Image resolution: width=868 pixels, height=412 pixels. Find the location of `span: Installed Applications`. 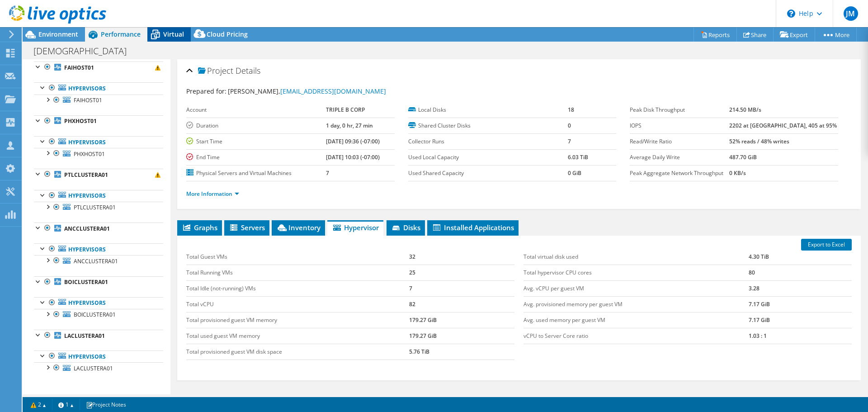

span: Installed Applications is located at coordinates (473, 228).